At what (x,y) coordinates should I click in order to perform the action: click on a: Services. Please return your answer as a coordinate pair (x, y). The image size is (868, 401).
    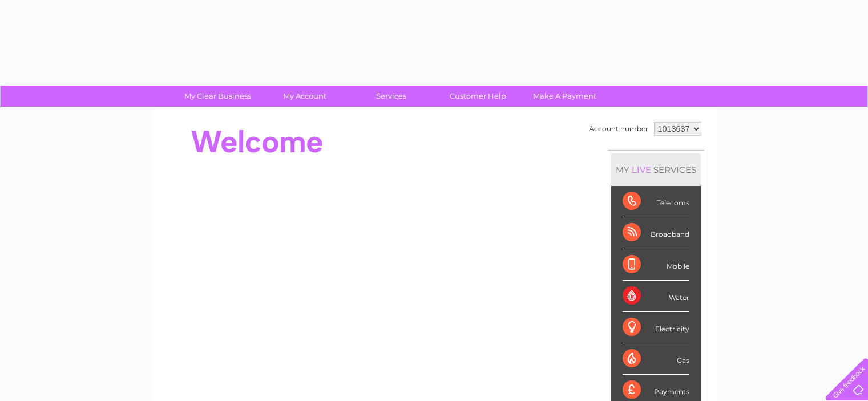
    Looking at the image, I should click on (391, 96).